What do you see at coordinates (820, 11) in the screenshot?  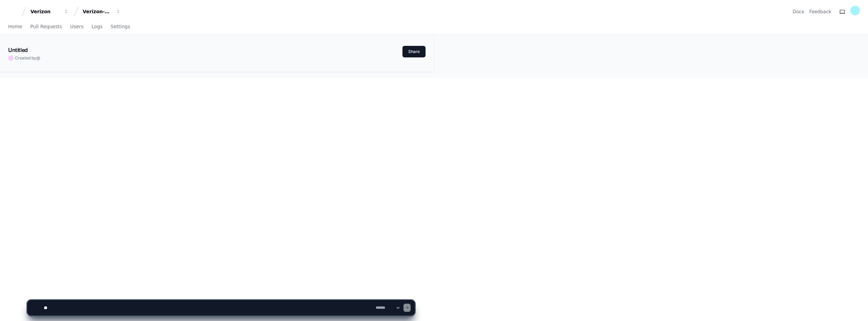 I see `button: Feedback` at bounding box center [820, 11].